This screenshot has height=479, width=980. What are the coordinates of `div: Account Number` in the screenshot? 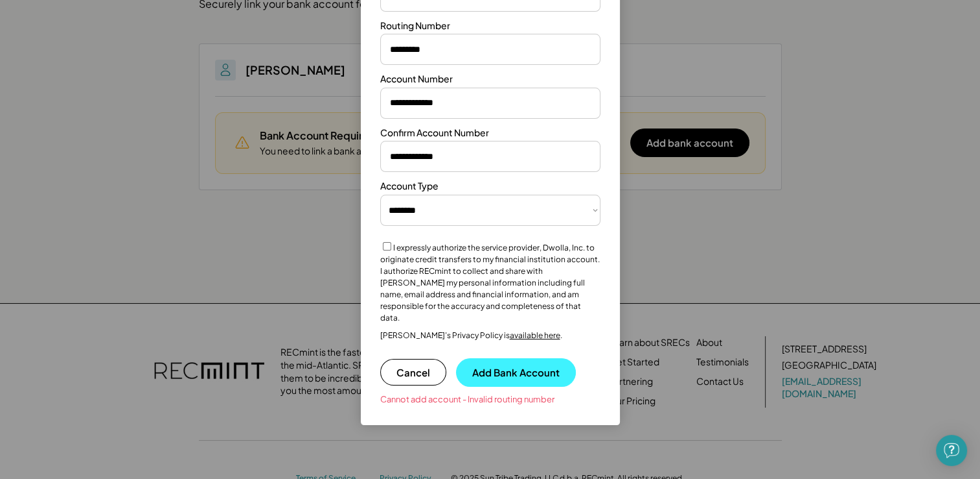 It's located at (417, 79).